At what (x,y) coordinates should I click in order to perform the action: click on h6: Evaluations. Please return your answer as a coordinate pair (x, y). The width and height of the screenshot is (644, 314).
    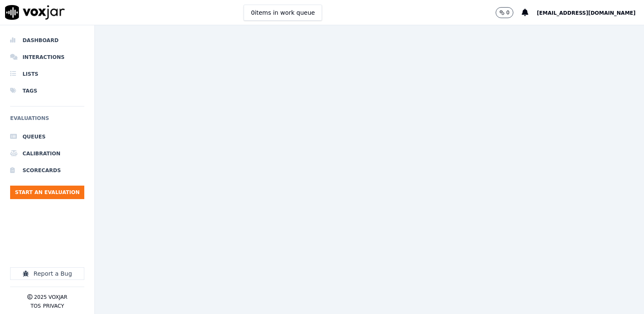
    Looking at the image, I should click on (48, 120).